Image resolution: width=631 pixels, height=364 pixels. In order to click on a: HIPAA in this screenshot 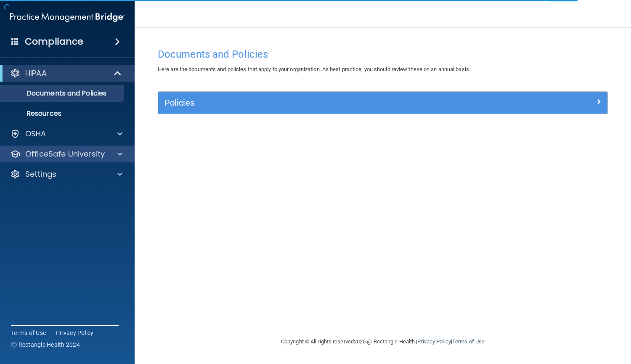, I will do `click(66, 73)`.